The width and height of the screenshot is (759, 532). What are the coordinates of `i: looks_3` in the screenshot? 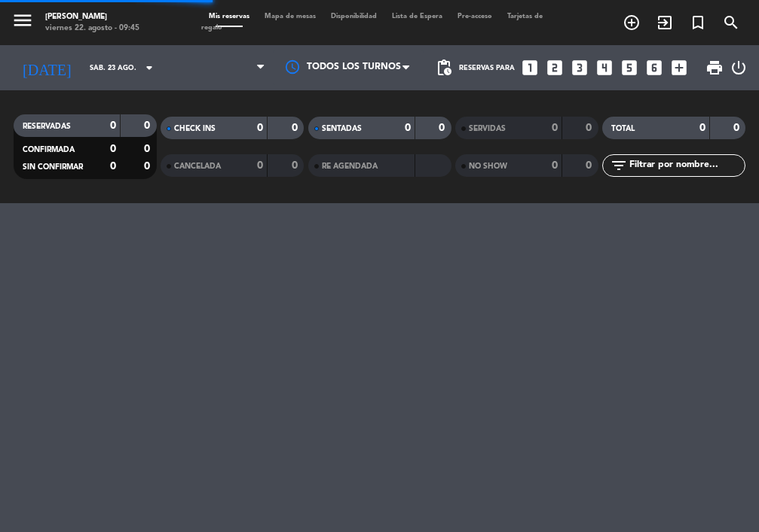 It's located at (579, 68).